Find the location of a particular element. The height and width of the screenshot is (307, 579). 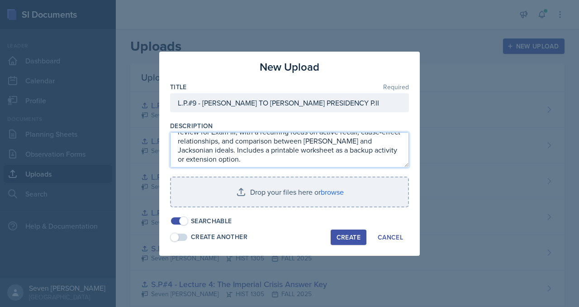

div: Cancel is located at coordinates (390, 237).